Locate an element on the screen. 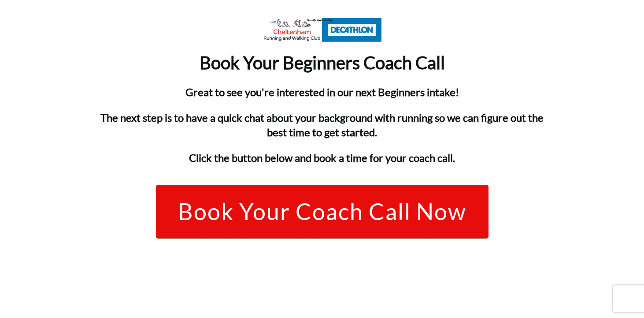 This screenshot has width=644, height=318. h1: Book Your Beginners Coach Call is located at coordinates (322, 68).